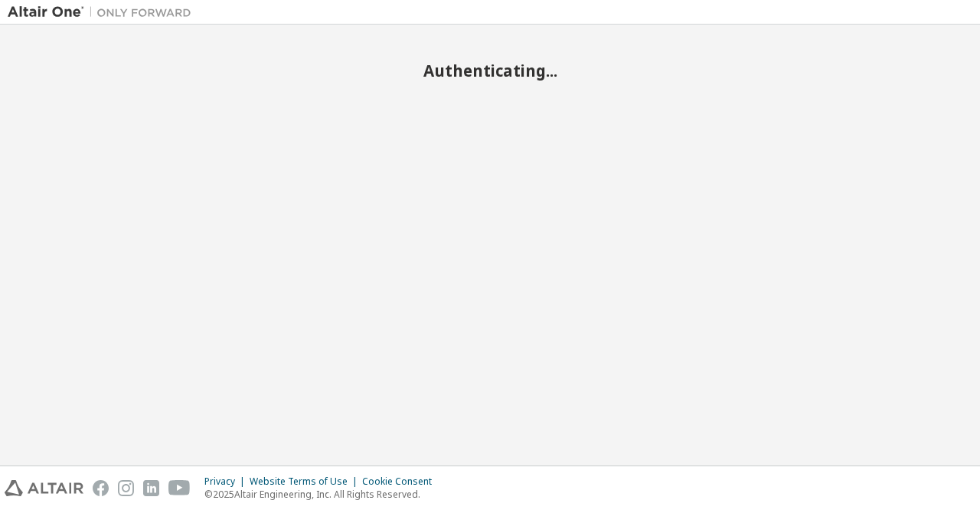 This screenshot has height=510, width=980. What do you see at coordinates (227, 481) in the screenshot?
I see `div: Privacy` at bounding box center [227, 481].